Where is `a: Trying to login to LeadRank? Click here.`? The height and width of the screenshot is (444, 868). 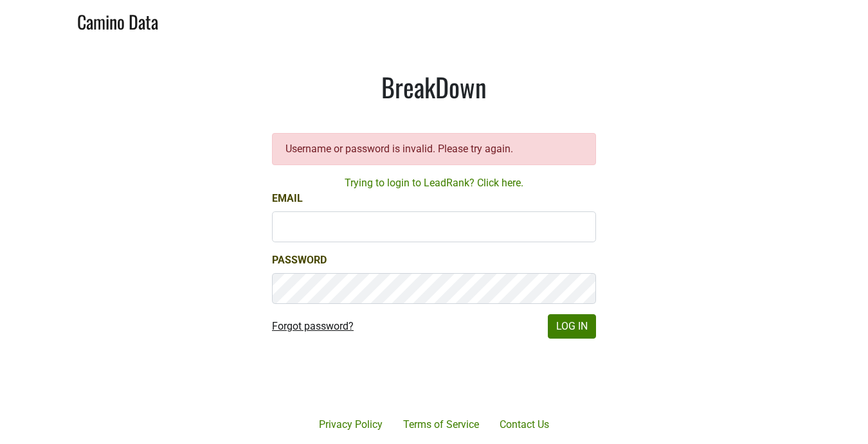 a: Trying to login to LeadRank? Click here. is located at coordinates (434, 182).